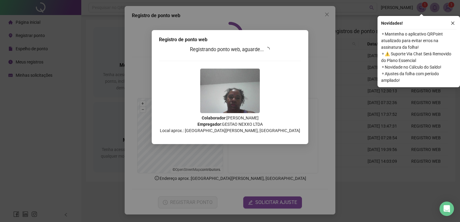  What do you see at coordinates (230, 40) in the screenshot?
I see `div: Registro de ponto web` at bounding box center [230, 40].